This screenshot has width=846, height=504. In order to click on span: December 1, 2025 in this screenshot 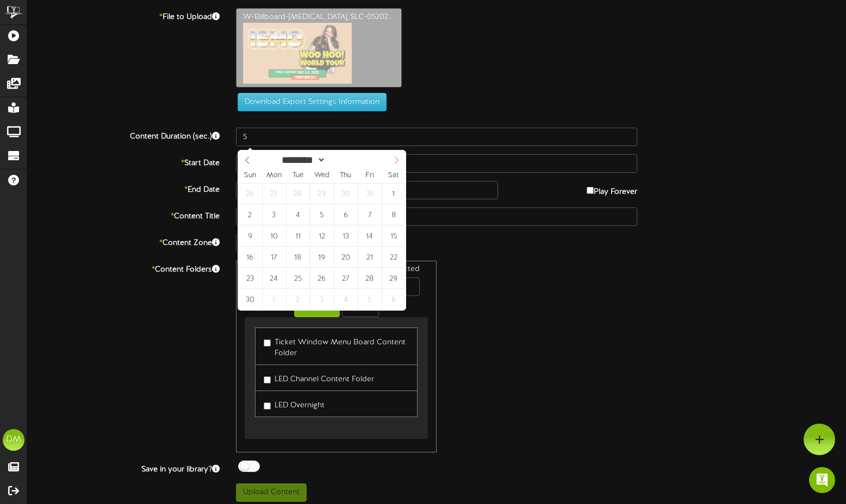, I will do `click(273, 299)`.